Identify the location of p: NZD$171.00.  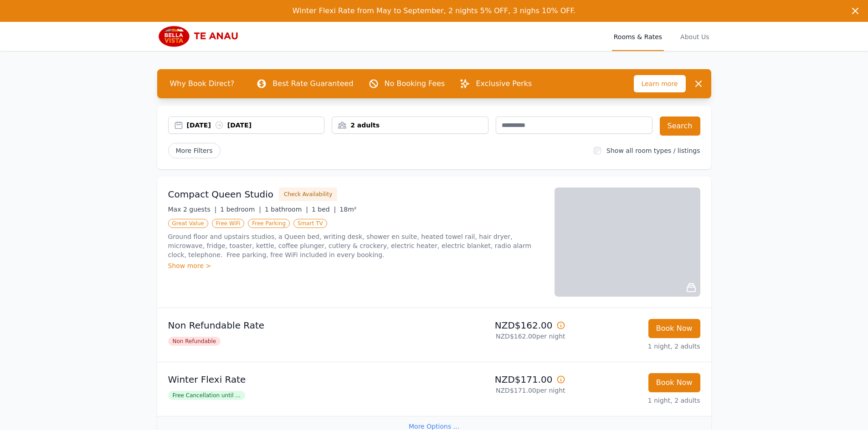
(502, 380).